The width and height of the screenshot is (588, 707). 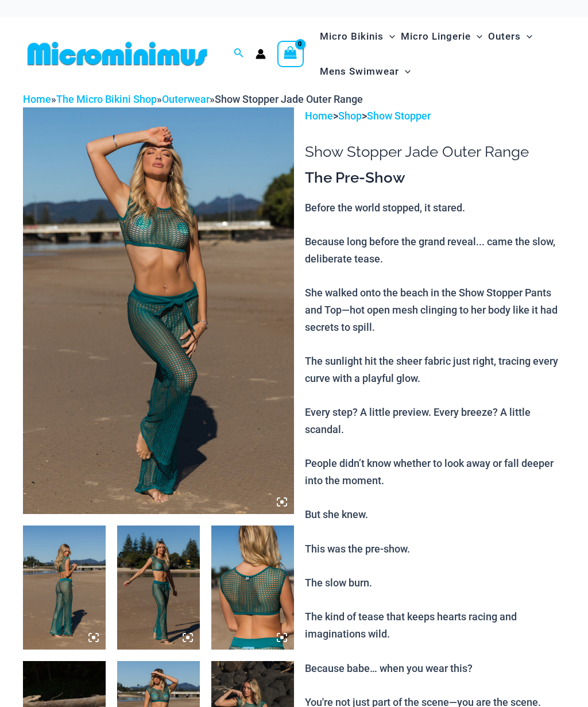 I want to click on a: Micro LingerieMenu ToggleMenu Toggle, so click(x=441, y=36).